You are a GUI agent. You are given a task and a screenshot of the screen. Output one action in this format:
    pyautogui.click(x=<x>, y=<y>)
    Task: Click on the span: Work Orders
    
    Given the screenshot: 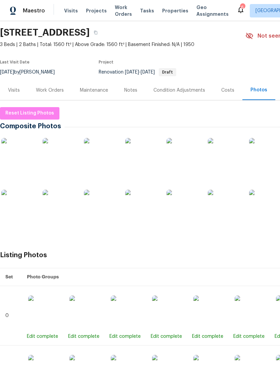 What is the action you would take?
    pyautogui.click(x=123, y=11)
    